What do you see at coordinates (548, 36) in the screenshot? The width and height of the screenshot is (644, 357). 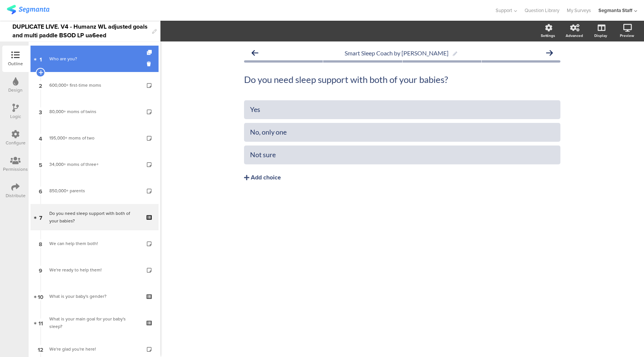 I see `div: Settings` at bounding box center [548, 36].